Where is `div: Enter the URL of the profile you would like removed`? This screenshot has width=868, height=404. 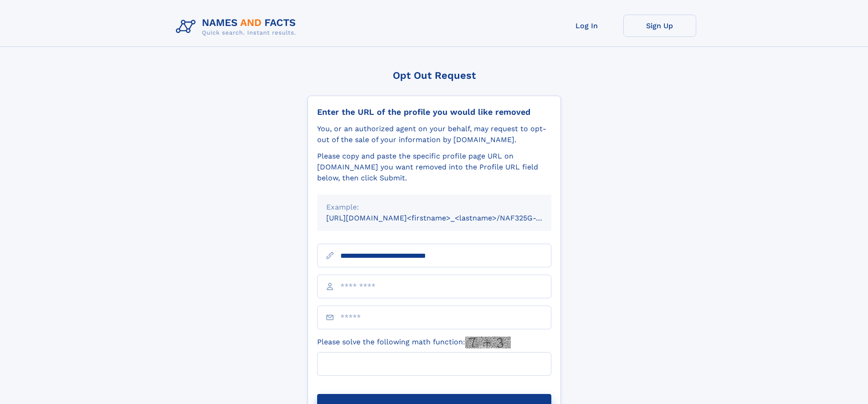
div: Enter the URL of the profile you would like removed is located at coordinates (434, 112).